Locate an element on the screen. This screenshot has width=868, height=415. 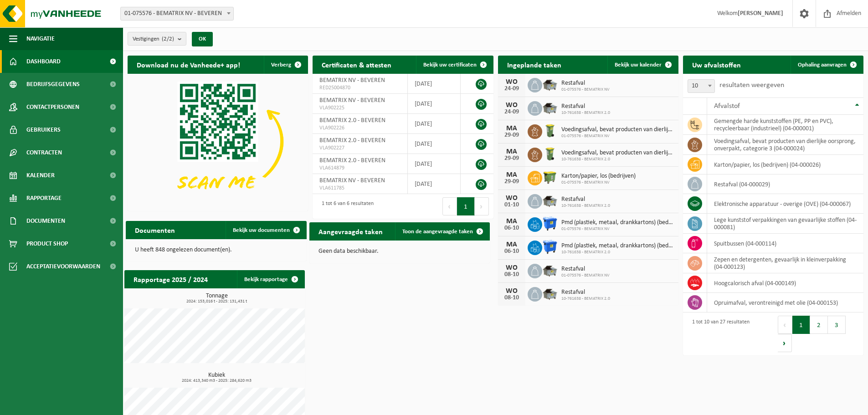
span: Gebruikers is located at coordinates (44, 130).